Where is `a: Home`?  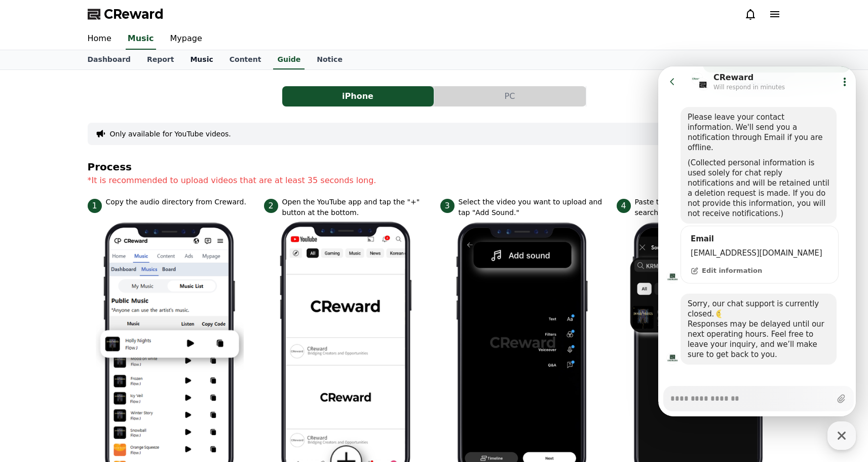 a: Home is located at coordinates (99, 39).